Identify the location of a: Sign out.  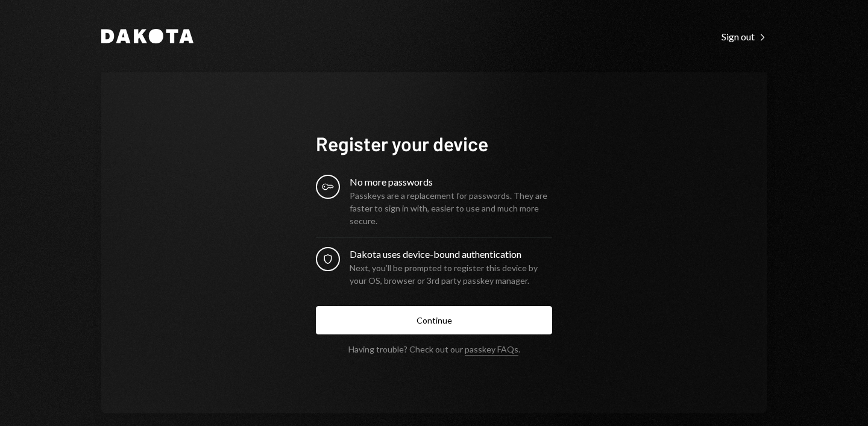
(744, 36).